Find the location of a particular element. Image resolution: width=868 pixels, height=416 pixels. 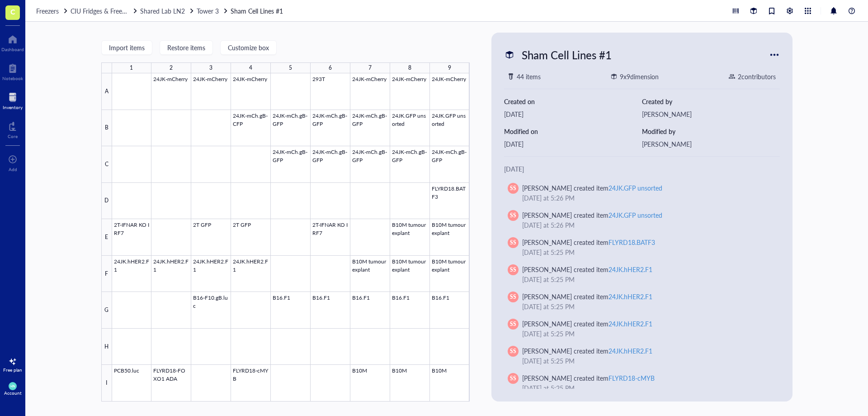

div: I is located at coordinates (107, 383).